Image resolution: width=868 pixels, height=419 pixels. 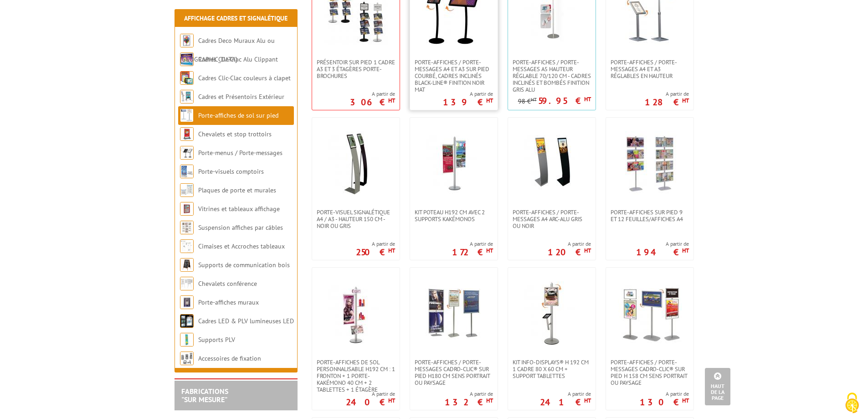 I want to click on span: Porte-affiches / Porte-messages Cadro-Clic® sur pied H 158 cm sens portrait ou paysage, so click(x=650, y=372).